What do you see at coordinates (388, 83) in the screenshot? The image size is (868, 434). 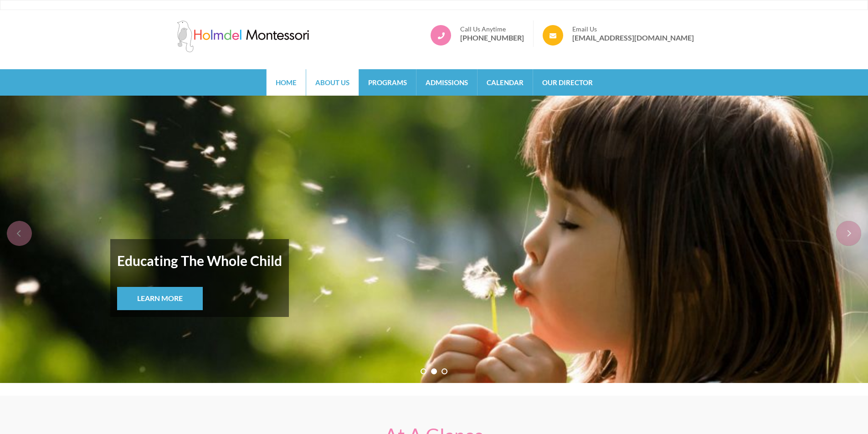 I see `a: Programs` at bounding box center [388, 83].